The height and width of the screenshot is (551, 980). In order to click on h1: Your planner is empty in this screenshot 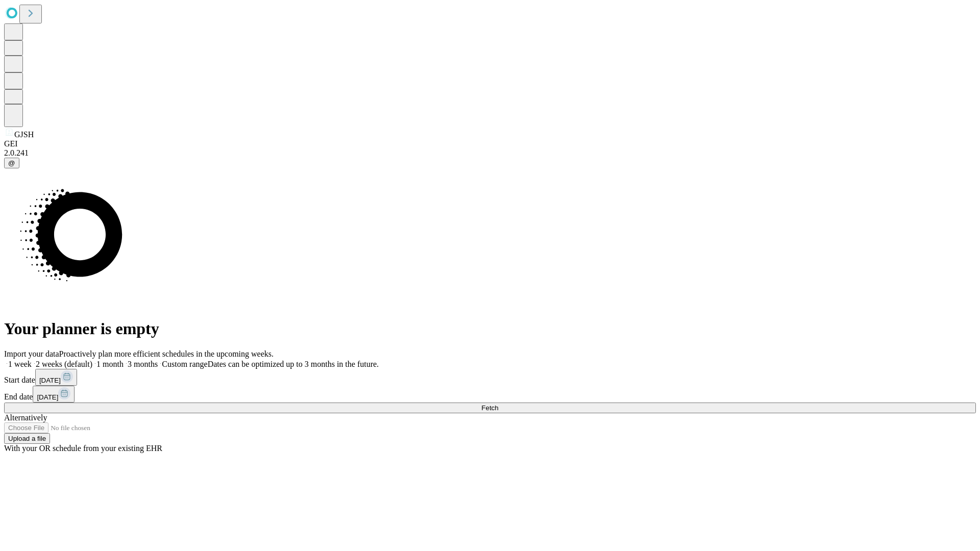, I will do `click(490, 329)`.